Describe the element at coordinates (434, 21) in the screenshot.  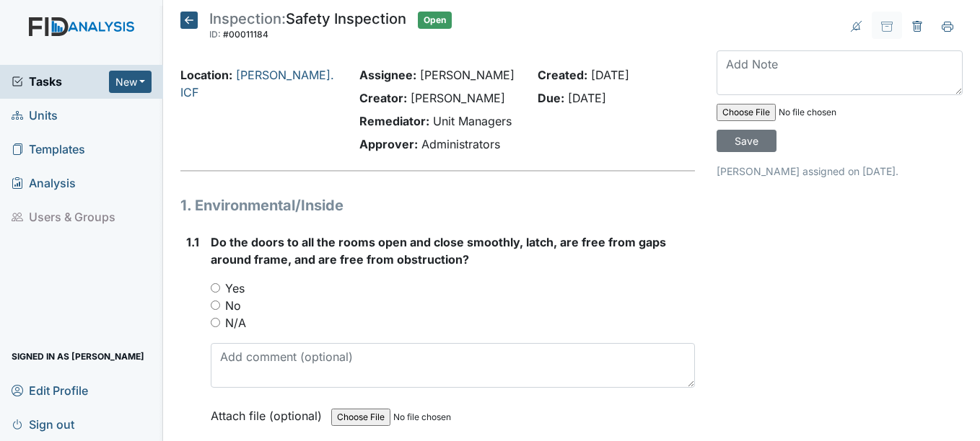
I see `span: Open` at that location.